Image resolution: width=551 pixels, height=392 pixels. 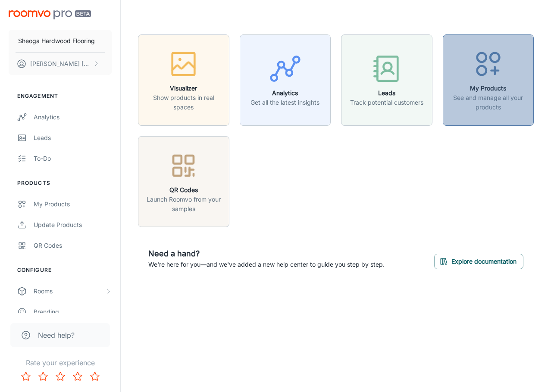 I want to click on h6: Visualizer, so click(x=183, y=88).